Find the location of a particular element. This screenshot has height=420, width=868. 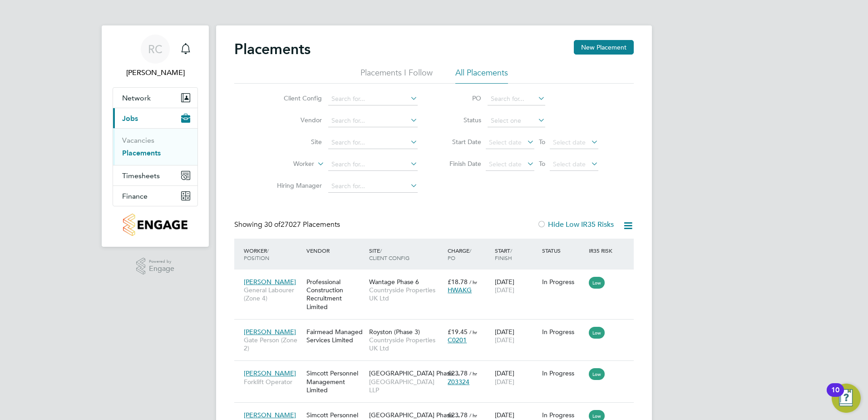

a: Placements is located at coordinates (141, 153).